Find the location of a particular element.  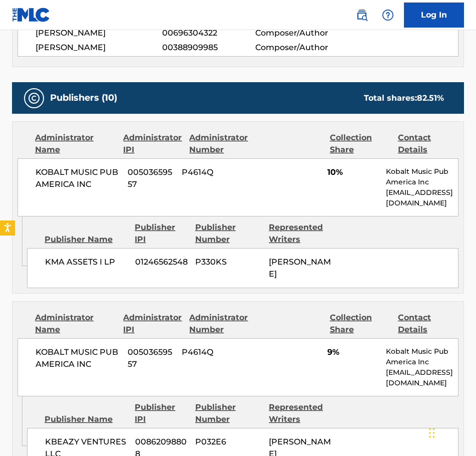

img: search is located at coordinates (362, 15).